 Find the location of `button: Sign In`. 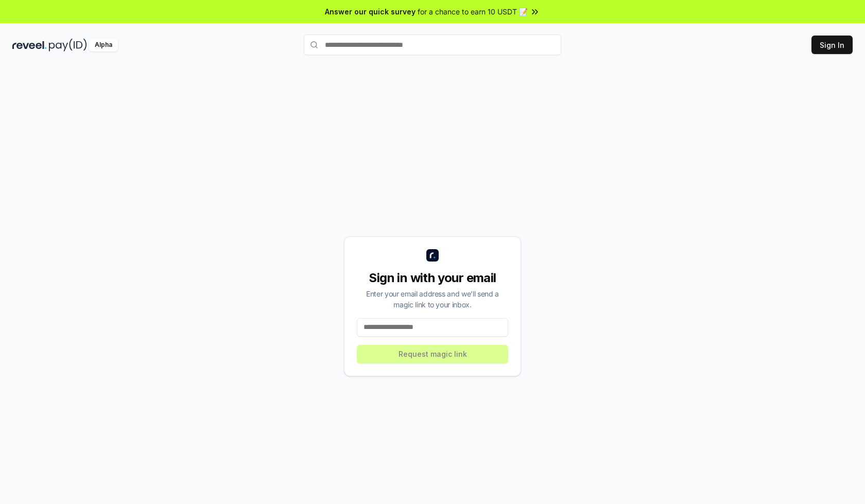

button: Sign In is located at coordinates (832, 44).